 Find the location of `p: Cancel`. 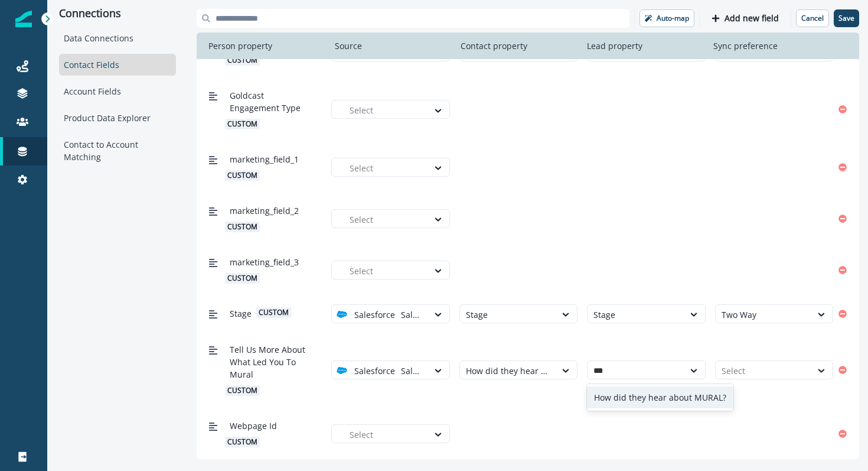

p: Cancel is located at coordinates (812, 18).